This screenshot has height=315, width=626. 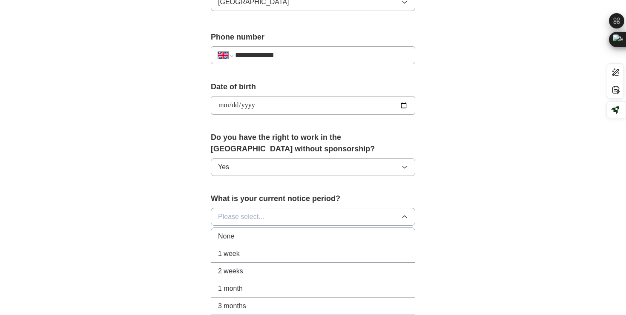 What do you see at coordinates (313, 217) in the screenshot?
I see `button: Please select...` at bounding box center [313, 217].